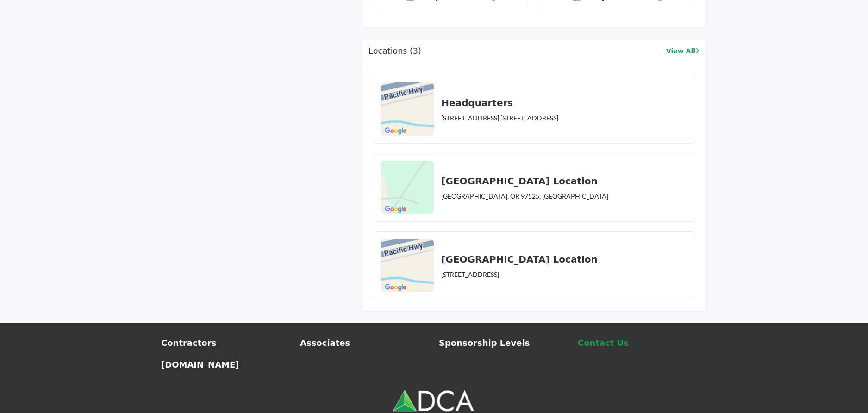  I want to click on a: Associates, so click(365, 343).